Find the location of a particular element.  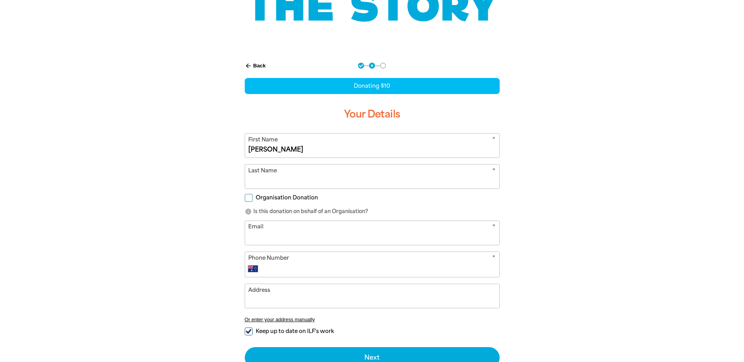

span: Organisation Donation is located at coordinates (287, 198).